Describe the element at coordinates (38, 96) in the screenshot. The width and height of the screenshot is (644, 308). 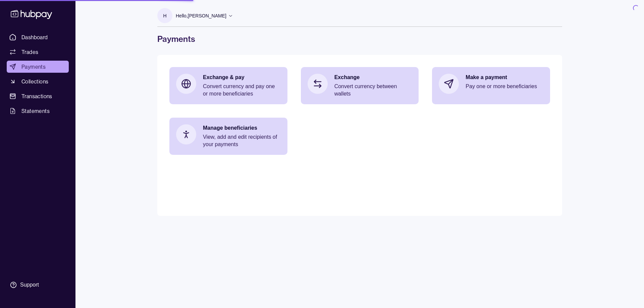
I see `a: Transactions` at that location.